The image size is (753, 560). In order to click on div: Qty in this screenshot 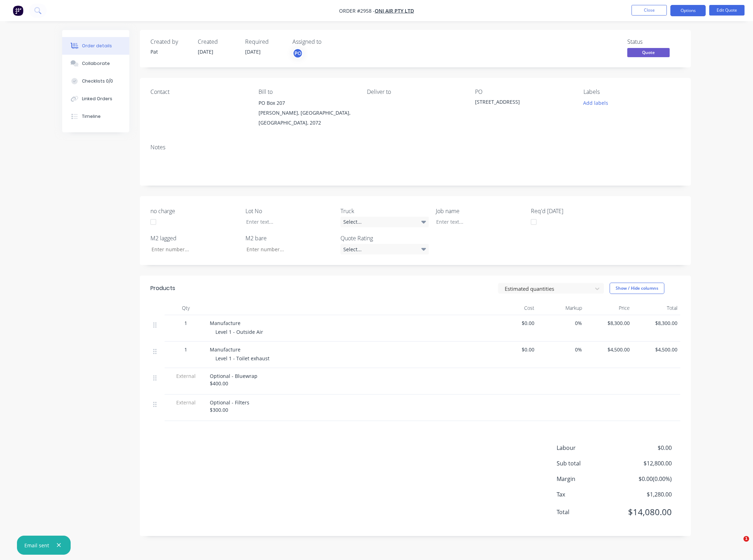, I will do `click(186, 308)`.